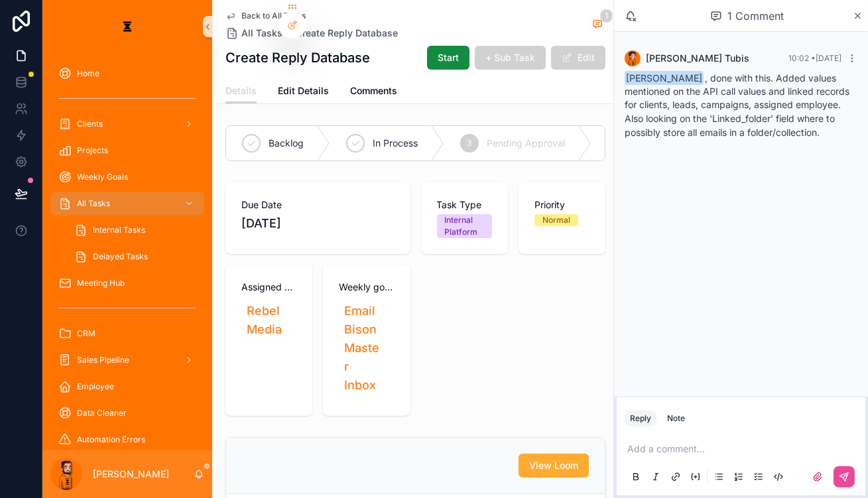 The width and height of the screenshot is (868, 498). I want to click on a: Create Reply Database, so click(347, 33).